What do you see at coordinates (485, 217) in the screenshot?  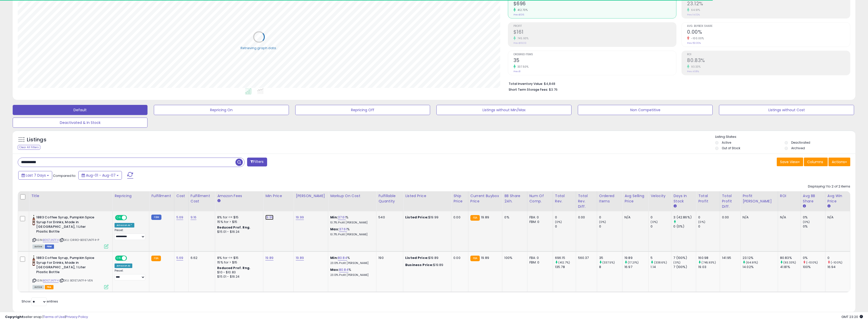 I see `span: 19.89` at bounding box center [485, 217].